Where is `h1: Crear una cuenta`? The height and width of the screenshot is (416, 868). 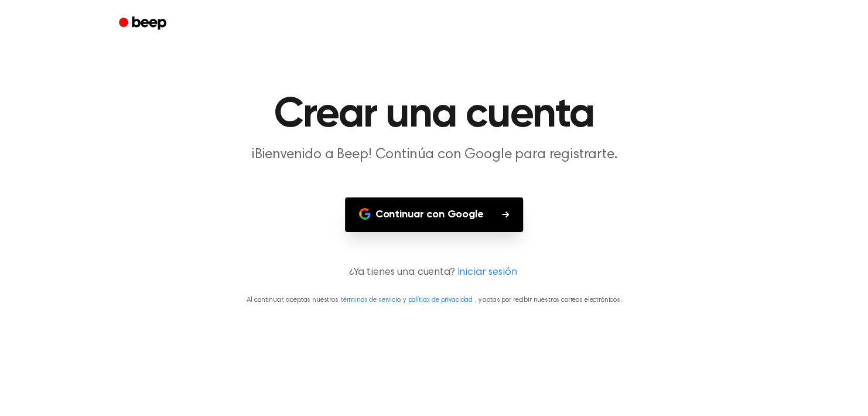 h1: Crear una cuenta is located at coordinates (434, 115).